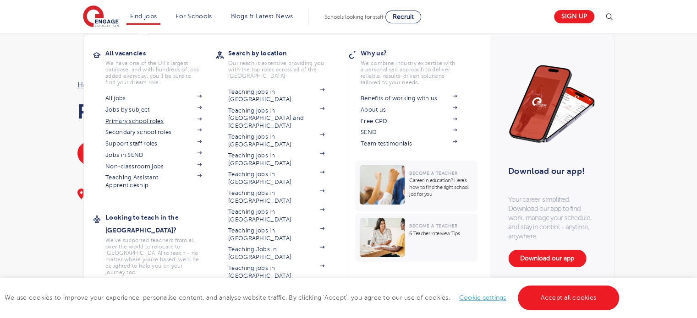 The width and height of the screenshot is (697, 318). I want to click on a: Find jobs, so click(143, 16).